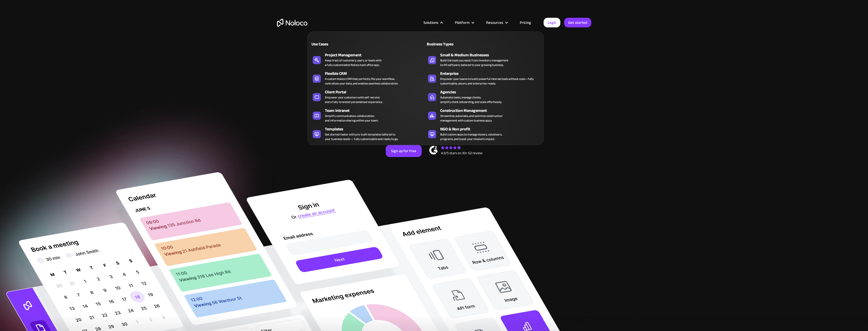 This screenshot has height=331, width=868. Describe the element at coordinates (483, 60) in the screenshot. I see `a: Small & Medium BusinessesBuild the tools you need, from inventory managementto HR software, tailo...` at that location.